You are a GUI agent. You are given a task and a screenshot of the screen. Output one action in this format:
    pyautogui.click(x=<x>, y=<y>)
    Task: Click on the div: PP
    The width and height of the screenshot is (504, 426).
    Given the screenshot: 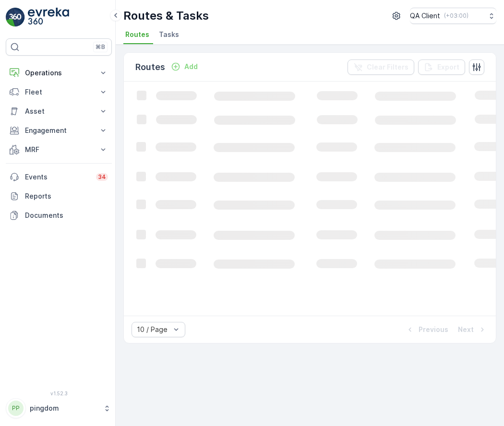 What is the action you would take?
    pyautogui.click(x=16, y=408)
    